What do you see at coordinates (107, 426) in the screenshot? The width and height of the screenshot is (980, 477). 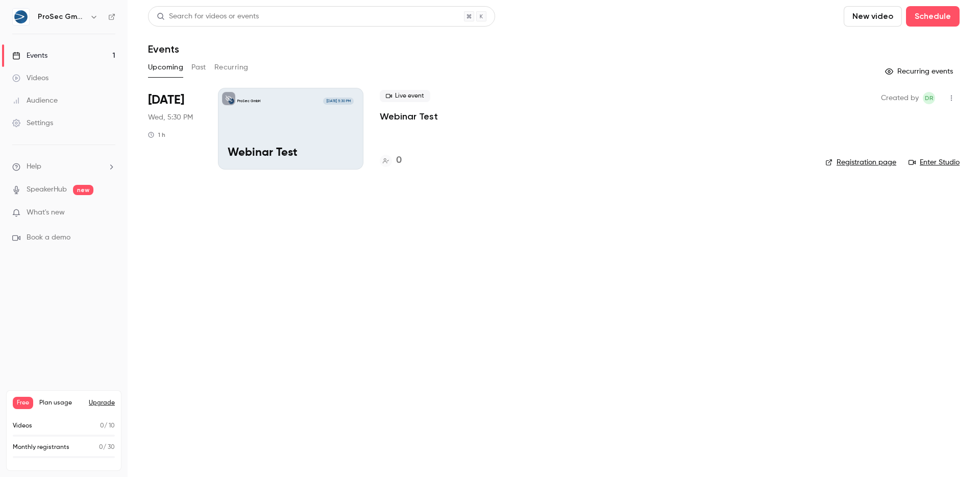 I see `p: / 10` at bounding box center [107, 426].